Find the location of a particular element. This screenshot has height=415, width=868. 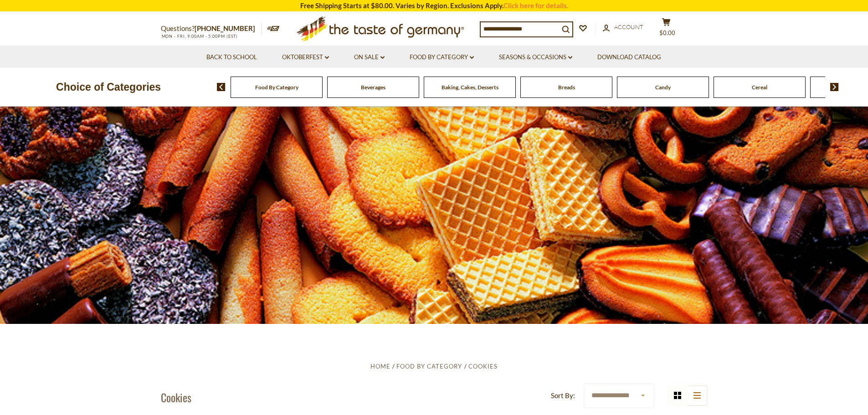

a: Seasons & Occasions is located at coordinates (535, 58).